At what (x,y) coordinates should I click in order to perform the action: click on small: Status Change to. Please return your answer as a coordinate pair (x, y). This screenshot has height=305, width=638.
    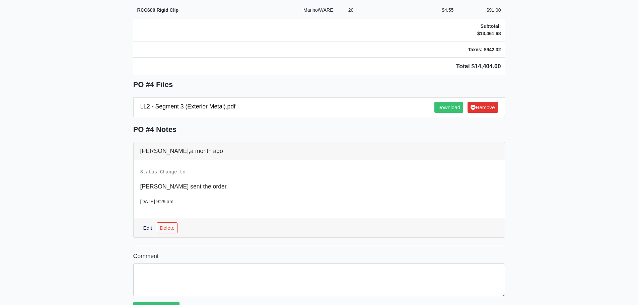
    Looking at the image, I should click on (163, 172).